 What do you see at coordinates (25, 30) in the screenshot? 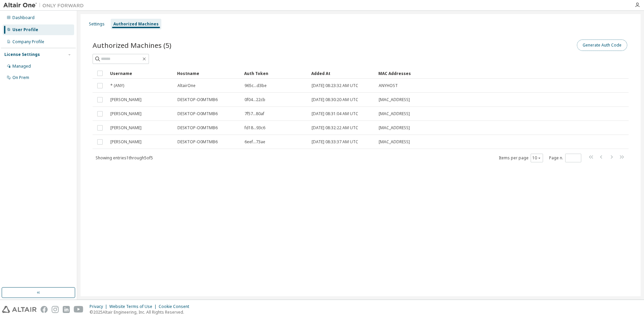
I see `div: User Profile` at bounding box center [25, 30].